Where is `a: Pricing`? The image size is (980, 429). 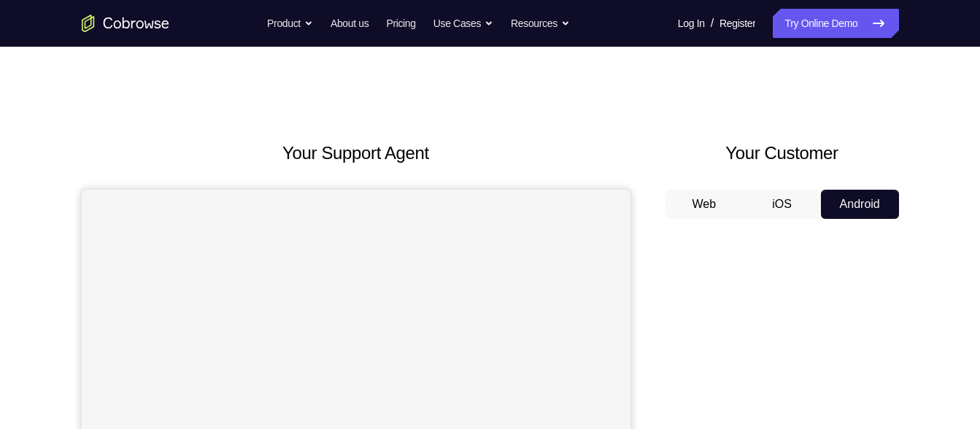
a: Pricing is located at coordinates (400, 23).